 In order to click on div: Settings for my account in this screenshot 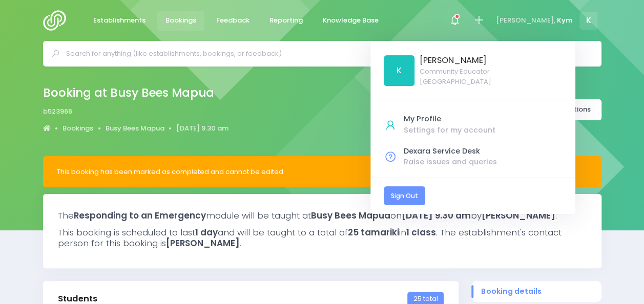, I will do `click(483, 130)`.